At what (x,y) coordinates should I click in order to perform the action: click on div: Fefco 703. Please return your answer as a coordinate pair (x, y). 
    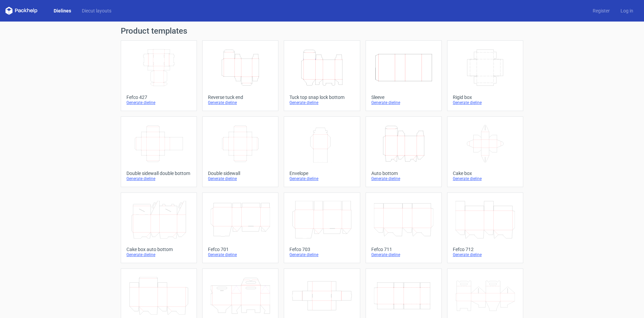
    Looking at the image, I should click on (322, 249).